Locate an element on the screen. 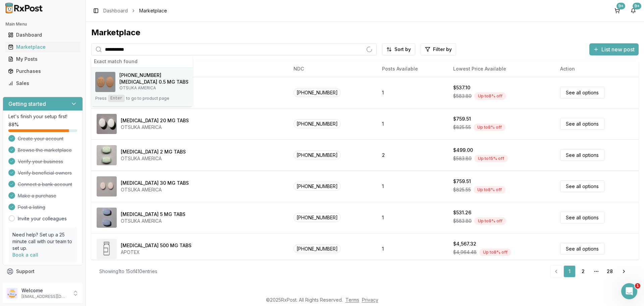  div: $537.10 is located at coordinates (461, 88).